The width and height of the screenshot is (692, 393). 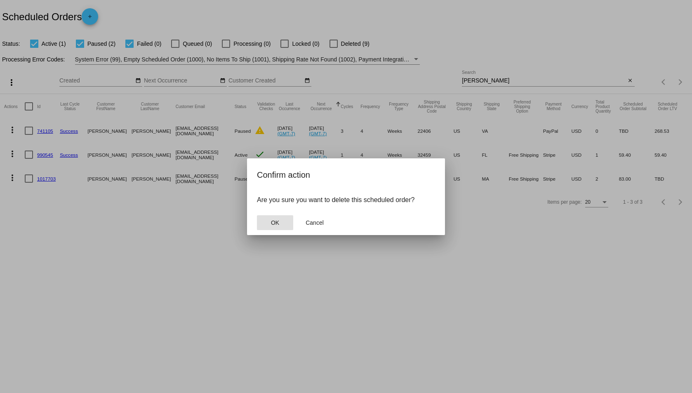 I want to click on h2: Confirm action, so click(x=346, y=175).